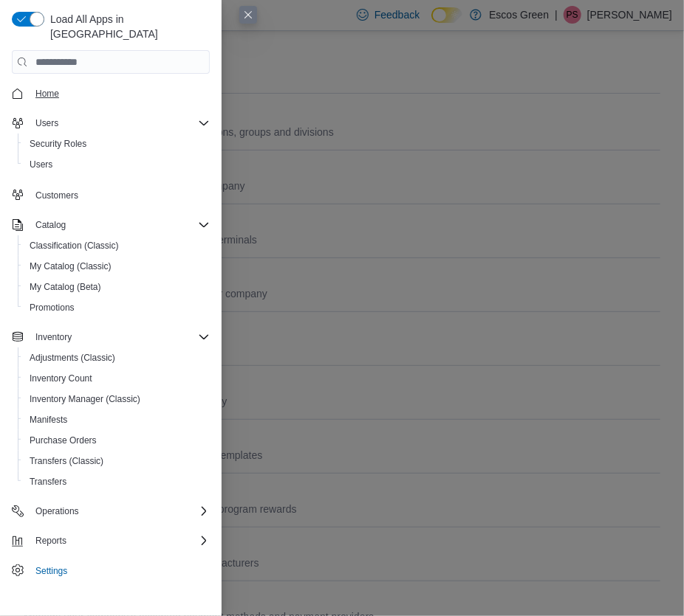  Describe the element at coordinates (117, 267) in the screenshot. I see `button: My Catalog (Classic)` at that location.